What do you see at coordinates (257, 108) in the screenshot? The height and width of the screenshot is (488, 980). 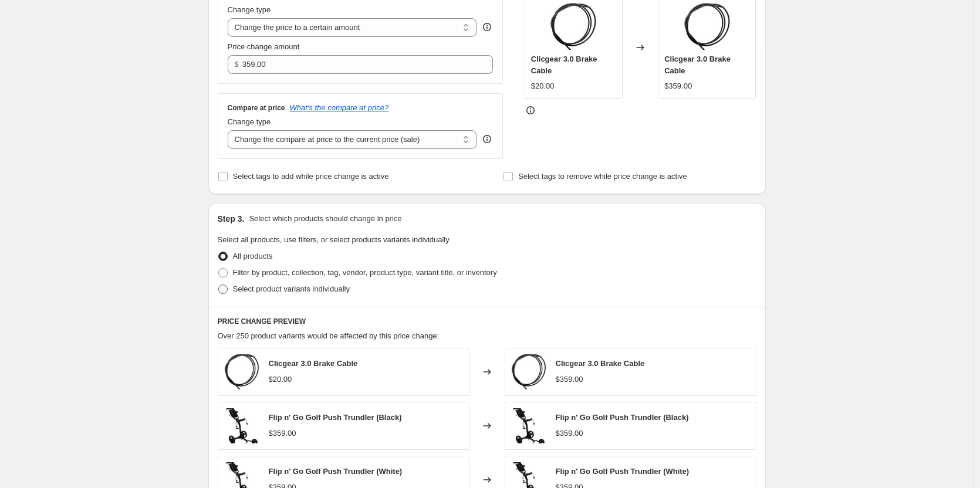 I see `h3: Compare at price` at bounding box center [257, 108].